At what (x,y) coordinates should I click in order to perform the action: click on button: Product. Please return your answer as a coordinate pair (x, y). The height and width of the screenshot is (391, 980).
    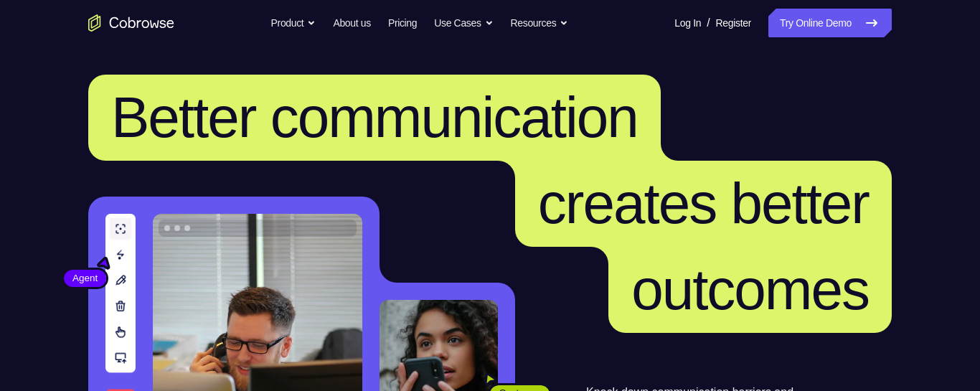
    Looking at the image, I should click on (293, 23).